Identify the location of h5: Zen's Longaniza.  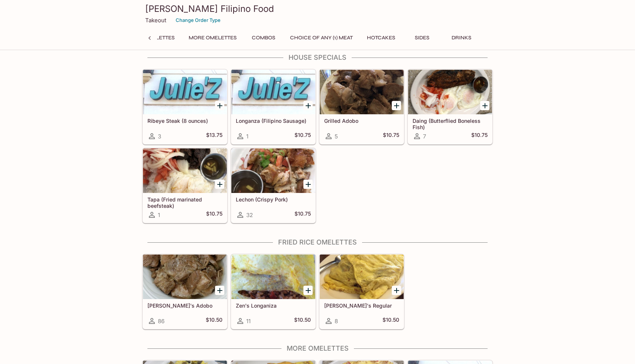
(273, 305).